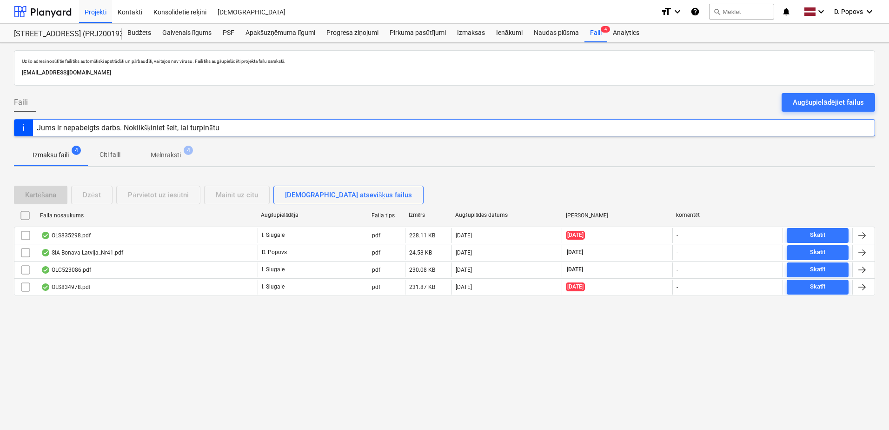 The image size is (889, 430). What do you see at coordinates (274, 252) in the screenshot?
I see `p: D. Popovs` at bounding box center [274, 252].